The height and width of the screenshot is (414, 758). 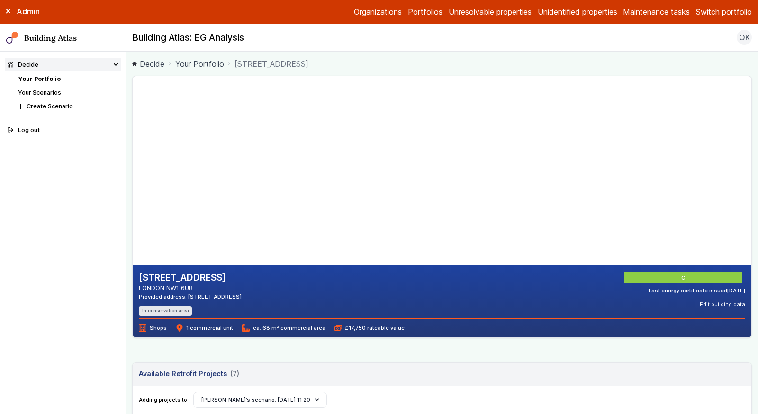 I want to click on span: OK, so click(x=744, y=37).